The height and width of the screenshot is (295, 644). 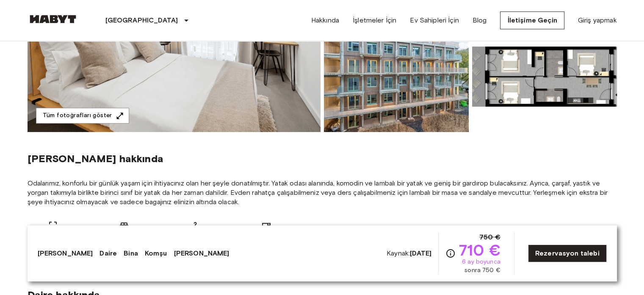 I want to click on font: Ev Sahipleri İçin, so click(x=434, y=20).